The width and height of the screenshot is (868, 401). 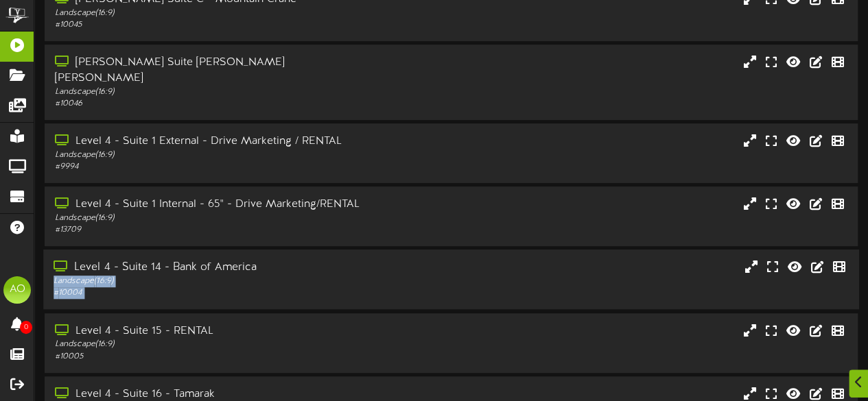 What do you see at coordinates (26, 327) in the screenshot?
I see `span: 0` at bounding box center [26, 327].